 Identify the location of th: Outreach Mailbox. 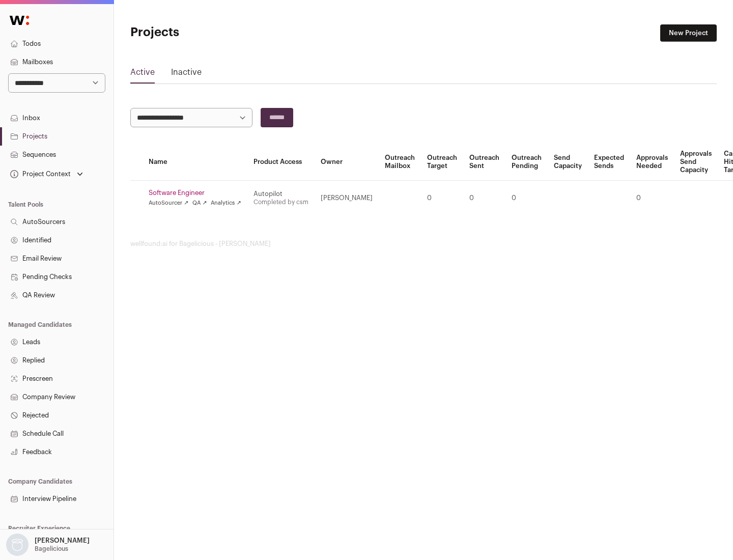
(400, 162).